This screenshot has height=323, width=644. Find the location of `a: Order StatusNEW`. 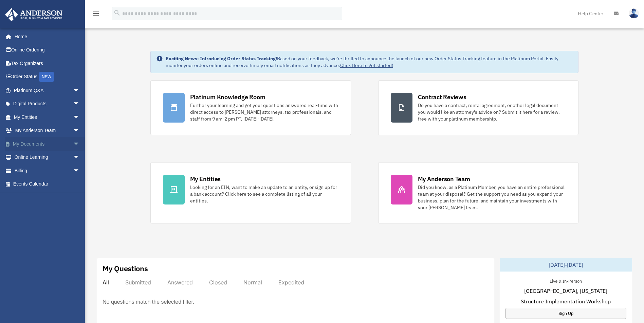

a: Order StatusNEW is located at coordinates (47, 77).